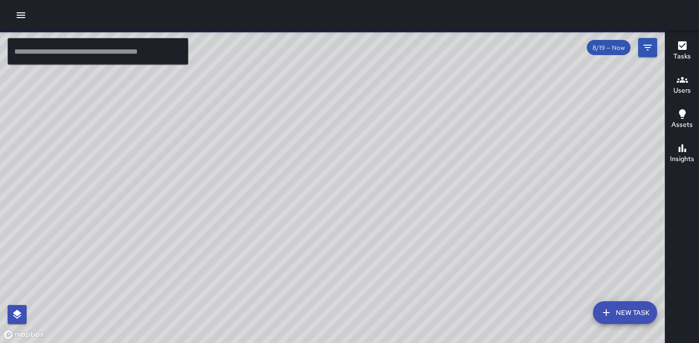 Image resolution: width=699 pixels, height=343 pixels. I want to click on span: 8/19 — Now, so click(609, 48).